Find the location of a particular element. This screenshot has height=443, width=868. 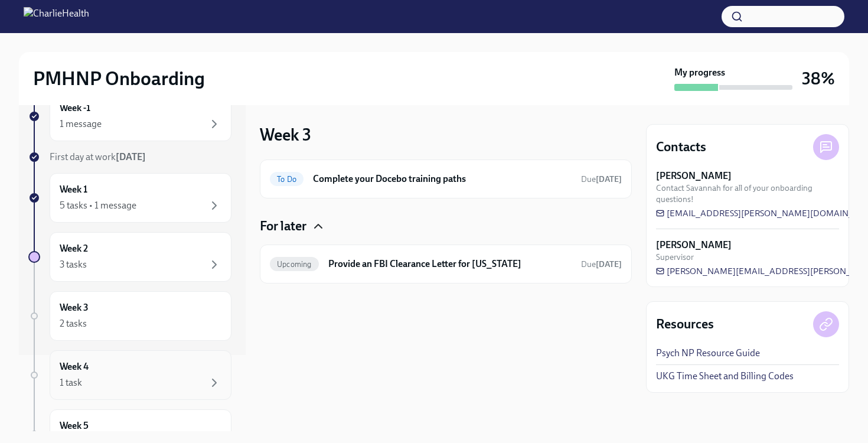

span: Contact Savannah for all of your onboarding questions! is located at coordinates (748, 194).